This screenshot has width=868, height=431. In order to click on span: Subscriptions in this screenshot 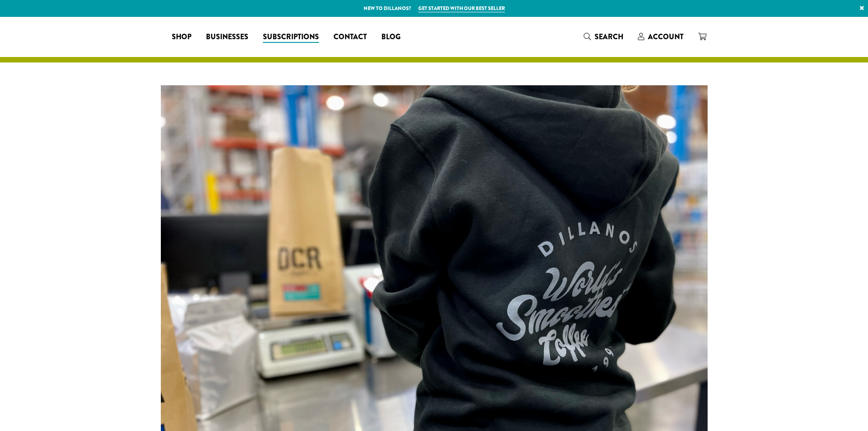, I will do `click(291, 37)`.